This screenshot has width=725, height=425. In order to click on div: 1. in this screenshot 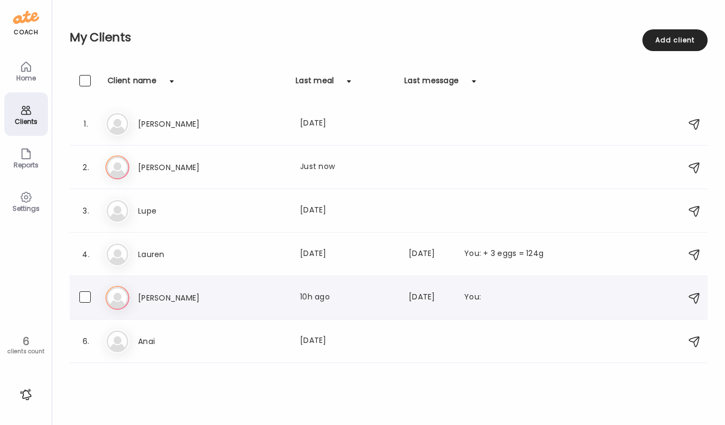, I will do `click(86, 124)`.